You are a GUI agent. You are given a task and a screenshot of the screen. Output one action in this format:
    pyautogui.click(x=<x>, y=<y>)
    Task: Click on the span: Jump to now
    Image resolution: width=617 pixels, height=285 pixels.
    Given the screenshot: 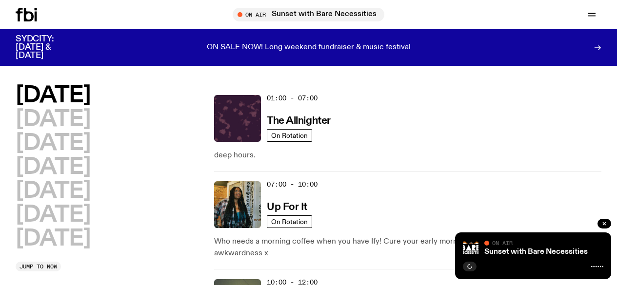 What is the action you would take?
    pyautogui.click(x=38, y=267)
    